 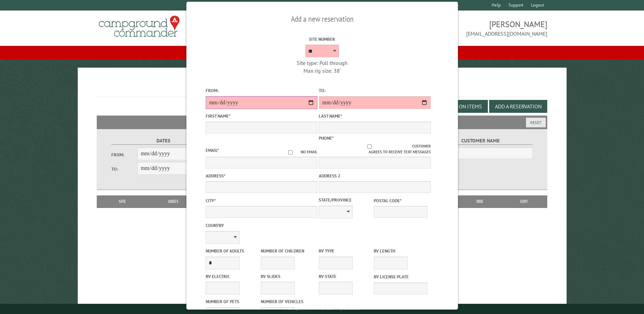 What do you see at coordinates (287, 302) in the screenshot?
I see `label: Number of Vehicles` at bounding box center [287, 302].